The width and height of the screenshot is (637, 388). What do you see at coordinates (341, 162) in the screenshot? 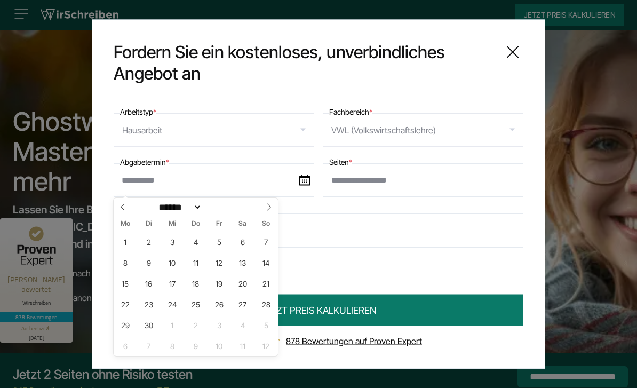
I see `label: Seiten` at bounding box center [341, 162].